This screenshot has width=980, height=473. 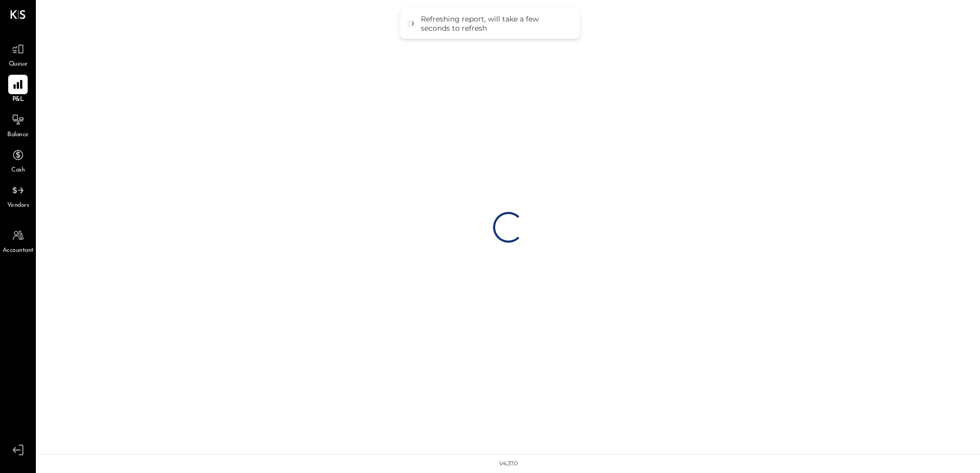 I want to click on a: Cash, so click(x=18, y=160).